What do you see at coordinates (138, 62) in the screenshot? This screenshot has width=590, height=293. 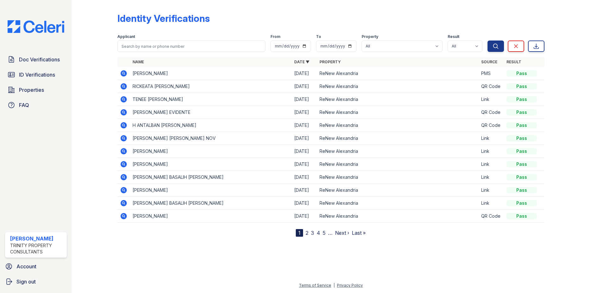 I see `a: Name` at bounding box center [138, 62].